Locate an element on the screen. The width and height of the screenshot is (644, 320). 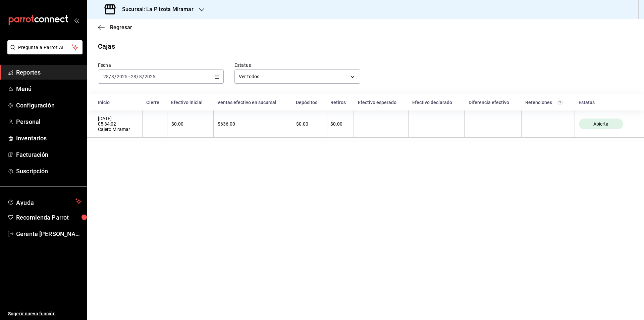
label: Estatus is located at coordinates (297, 65).